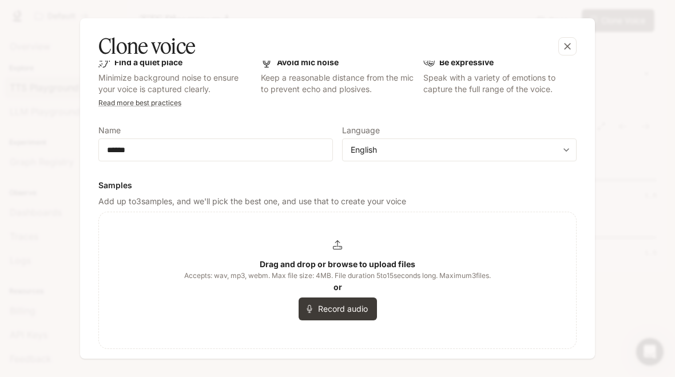 The width and height of the screenshot is (675, 377). Describe the element at coordinates (337, 276) in the screenshot. I see `span: Accepts: wav, mp3, webm. Max file size: 4MB. File duration 5 to 15 seconds long. Maximum 3 files.` at that location.